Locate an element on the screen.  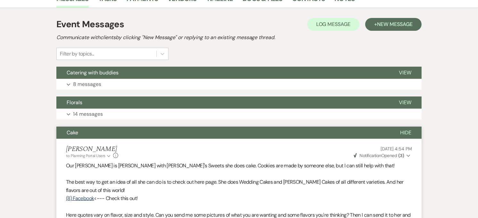
span: Notification is located at coordinates (370, 155).